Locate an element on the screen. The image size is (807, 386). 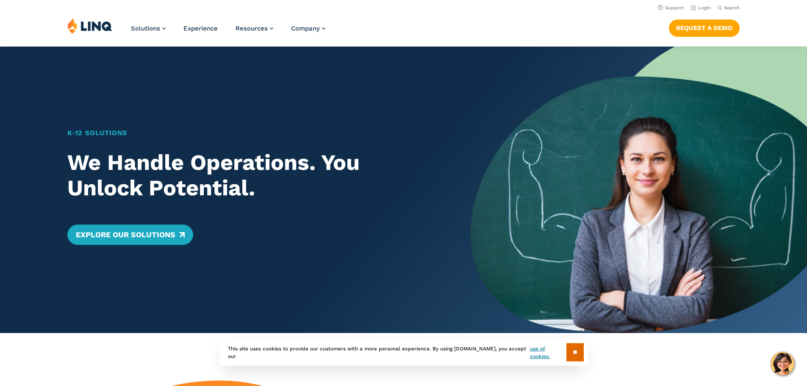
button: Hello, have a question? Let’s chat. is located at coordinates (783, 364).